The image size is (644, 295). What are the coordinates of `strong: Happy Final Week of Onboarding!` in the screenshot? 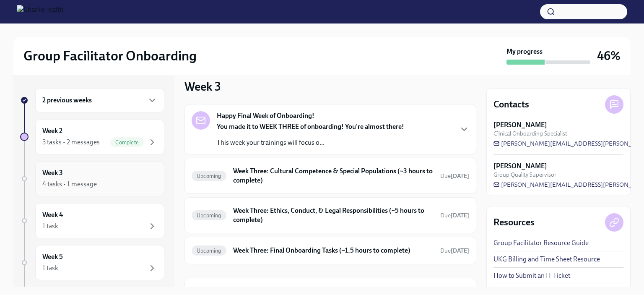 It's located at (266, 116).